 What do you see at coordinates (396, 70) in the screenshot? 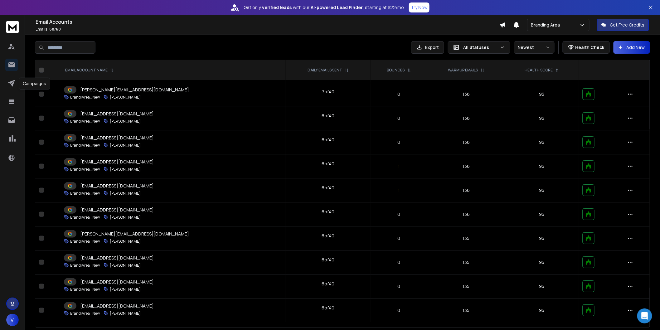
I see `p: BOUNCES` at bounding box center [396, 70].